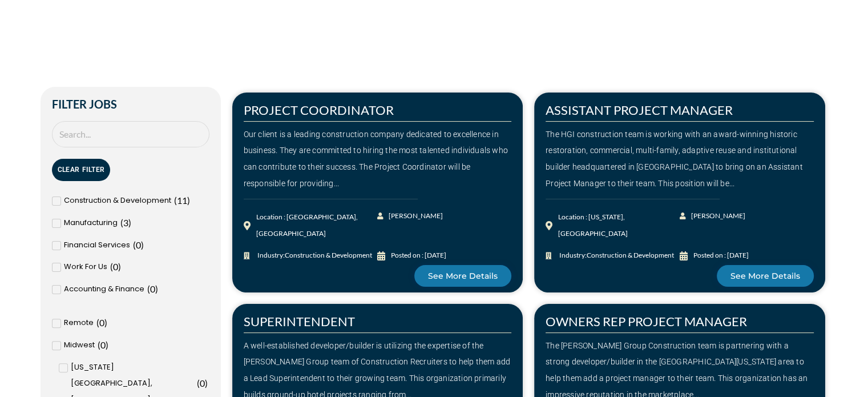  What do you see at coordinates (182, 200) in the screenshot?
I see `span: 11` at bounding box center [182, 200].